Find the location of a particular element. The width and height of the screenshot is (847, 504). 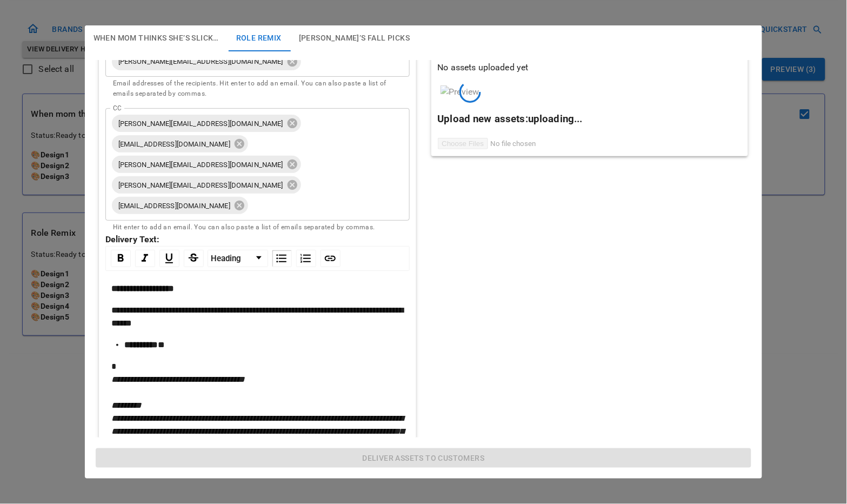

div: rdw-toolbar is located at coordinates (257, 258).